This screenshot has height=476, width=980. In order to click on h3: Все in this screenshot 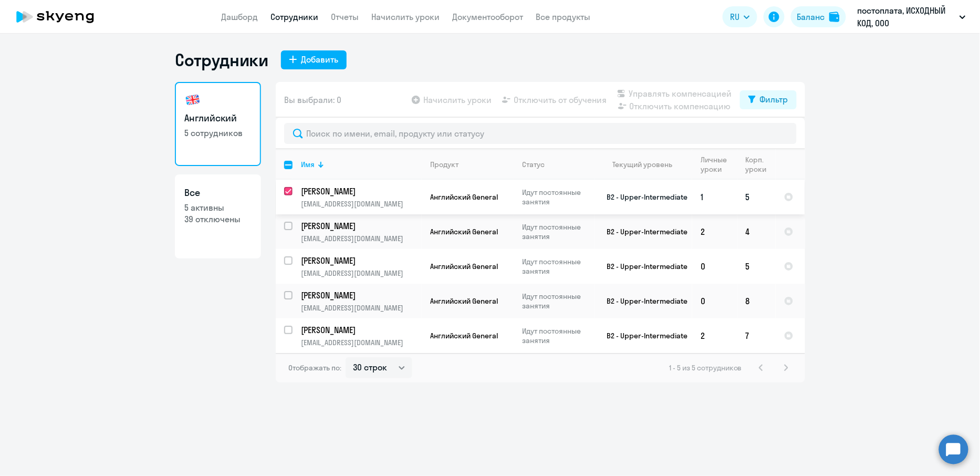, I will do `click(218, 193)`.